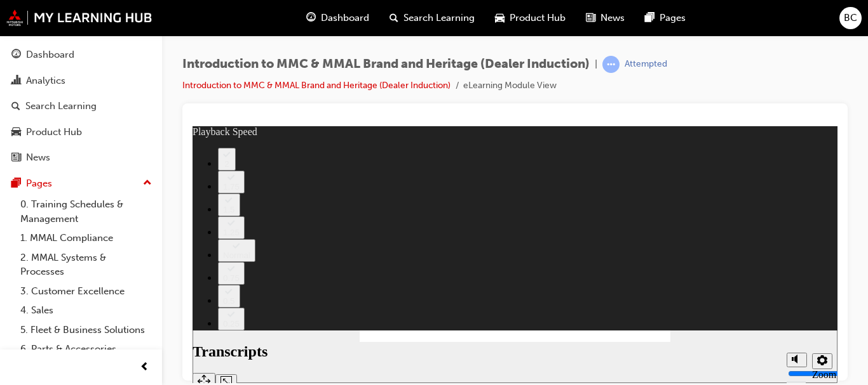  What do you see at coordinates (145, 368) in the screenshot?
I see `span: prev-icon` at bounding box center [145, 368].